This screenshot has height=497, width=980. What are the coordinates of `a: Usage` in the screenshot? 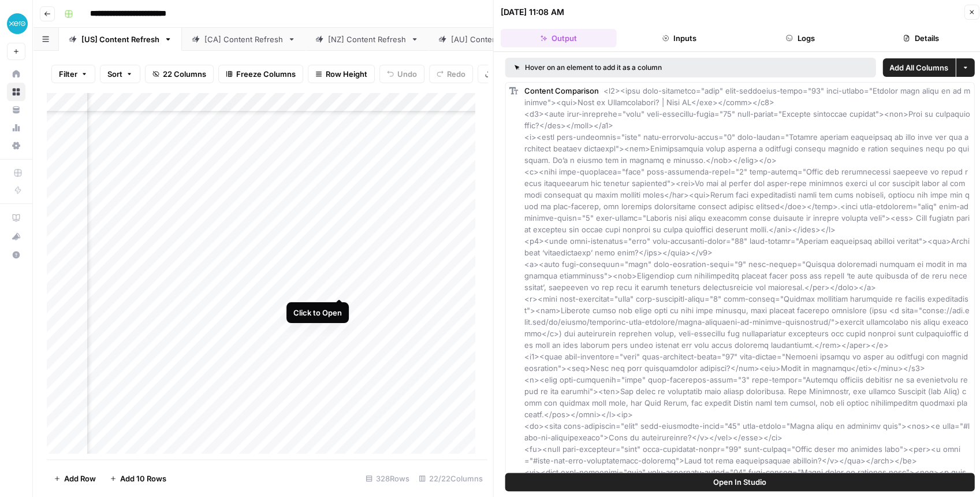 It's located at (16, 128).